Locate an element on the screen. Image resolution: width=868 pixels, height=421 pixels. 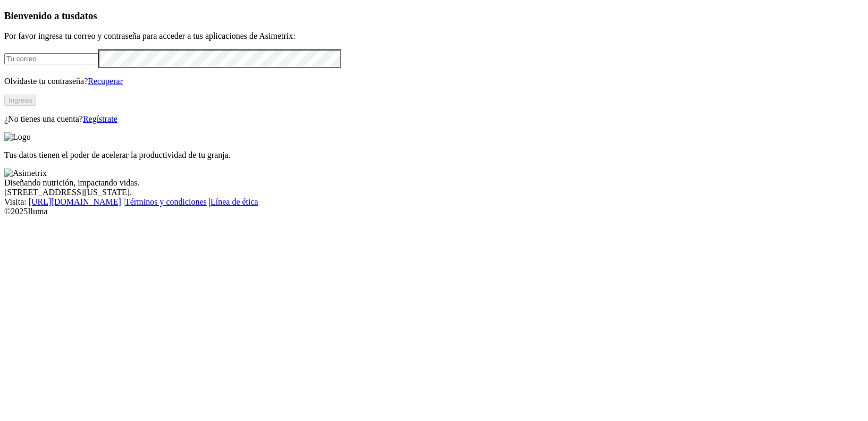
img: Asimetrix is located at coordinates (25, 174).